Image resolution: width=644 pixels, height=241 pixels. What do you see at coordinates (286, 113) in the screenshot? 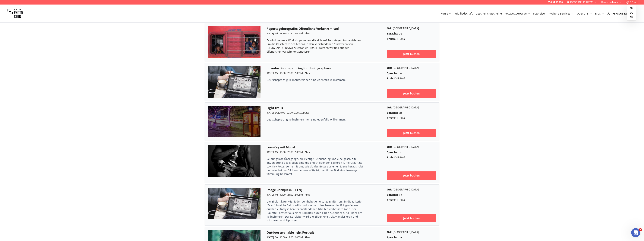
I see `span: 20:00 - 22:00` at bounding box center [286, 113].